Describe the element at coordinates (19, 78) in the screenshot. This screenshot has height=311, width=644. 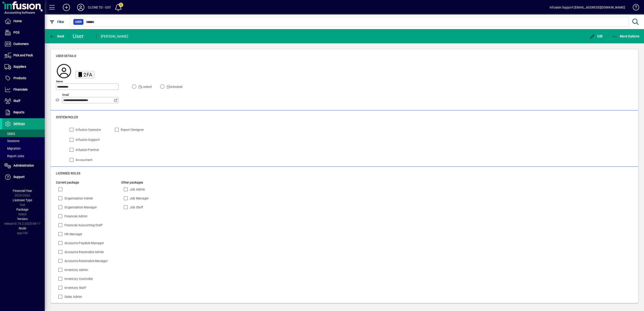
I see `span: Products` at that location.